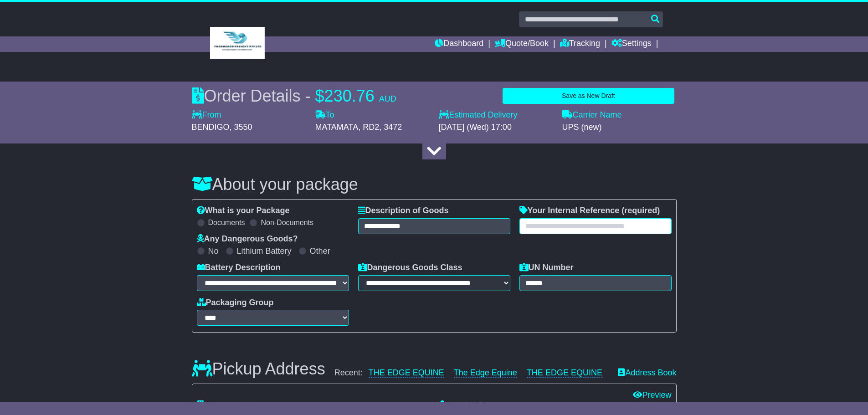 This screenshot has width=868, height=415. What do you see at coordinates (580, 44) in the screenshot?
I see `a: Tracking` at bounding box center [580, 44].